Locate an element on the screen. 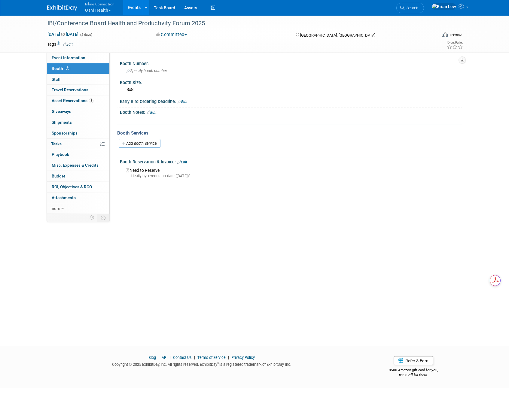 Image resolution: width=509 pixels, height=394 pixels. a: Budget is located at coordinates (78, 176).